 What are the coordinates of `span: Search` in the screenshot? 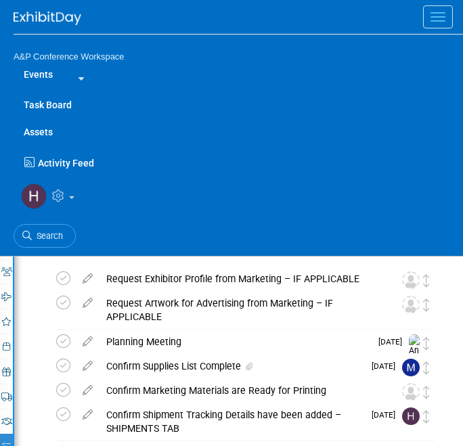 It's located at (47, 236).